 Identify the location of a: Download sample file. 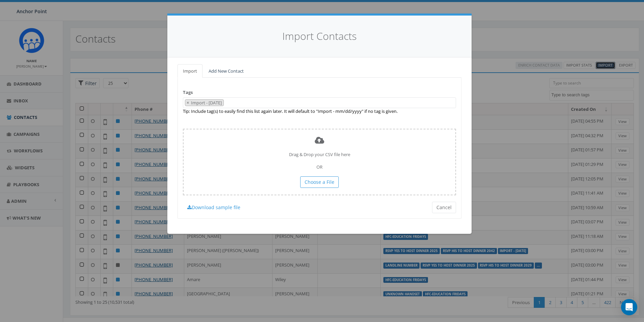
(214, 208).